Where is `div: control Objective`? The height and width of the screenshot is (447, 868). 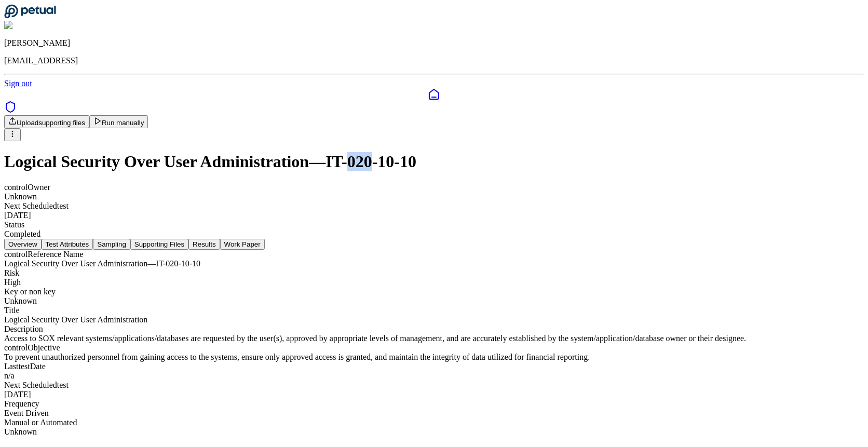
div: control Objective is located at coordinates (434, 348).